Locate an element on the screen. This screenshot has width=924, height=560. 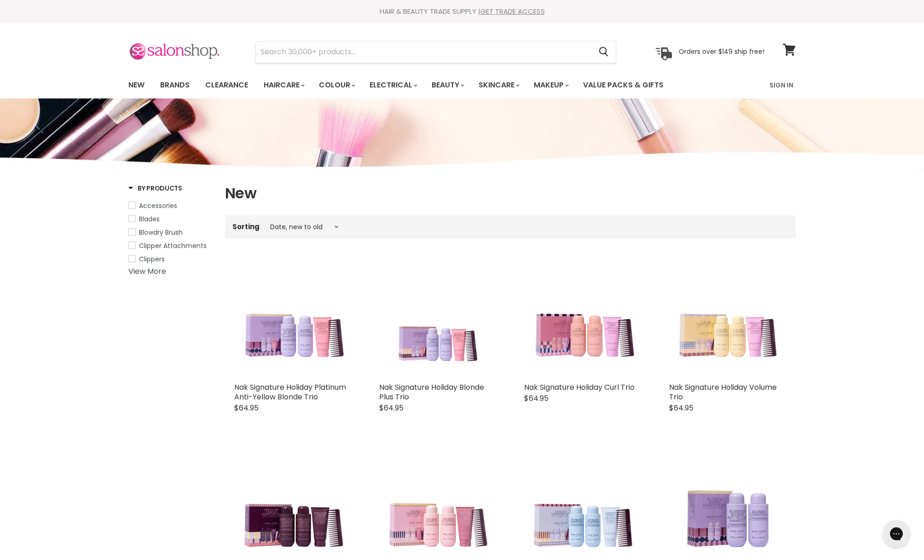
a: View More is located at coordinates (147, 271).